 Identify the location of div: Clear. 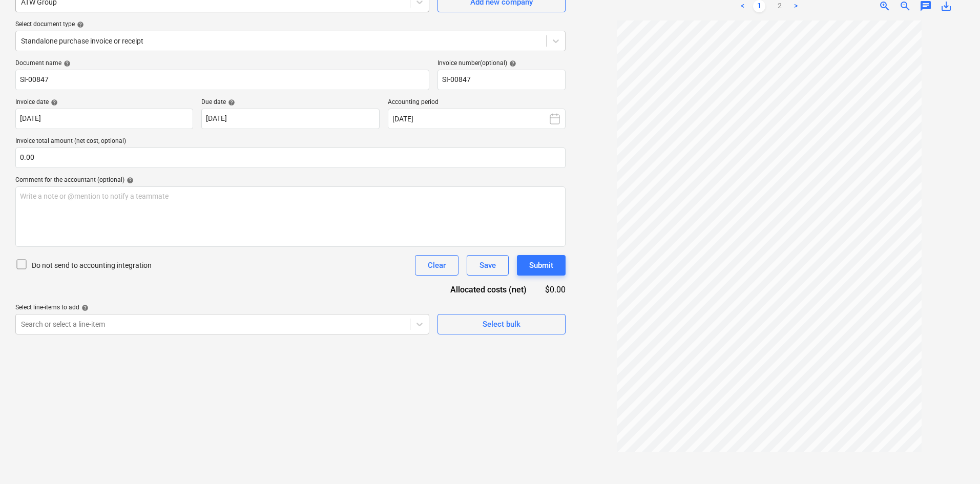
(437, 265).